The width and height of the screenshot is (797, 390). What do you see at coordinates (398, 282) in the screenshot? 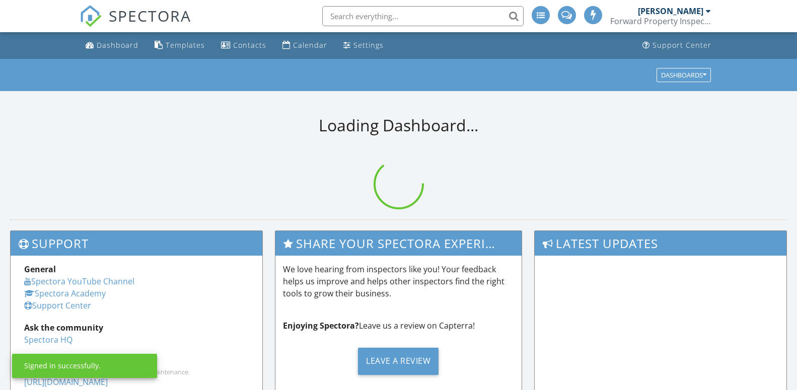
I see `p: We love hearing from inspectors like you! Your feedback helps us improve and helps other inspecto...` at bounding box center [398, 282].